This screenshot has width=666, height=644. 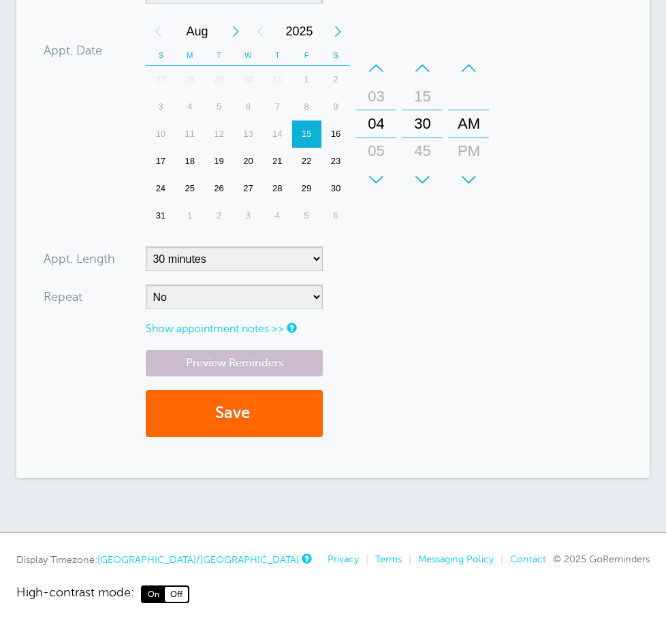 I want to click on div: Tuesday, August 5, so click(x=219, y=107).